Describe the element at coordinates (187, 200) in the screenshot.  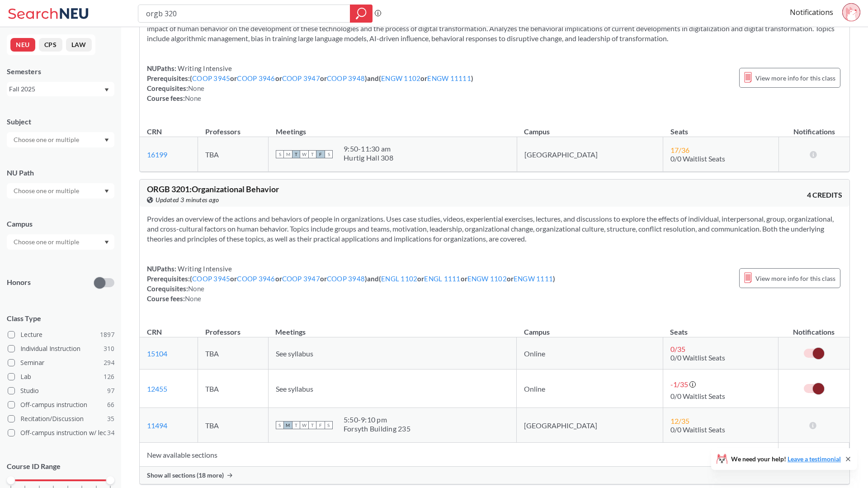
I see `span: Updated 3 minutes ago` at that location.